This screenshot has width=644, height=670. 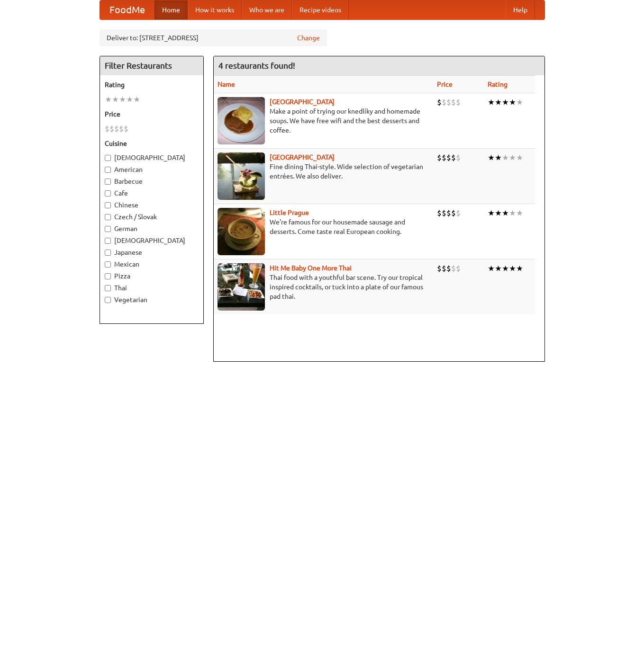 What do you see at coordinates (289, 212) in the screenshot?
I see `a: Little Prague` at bounding box center [289, 212].